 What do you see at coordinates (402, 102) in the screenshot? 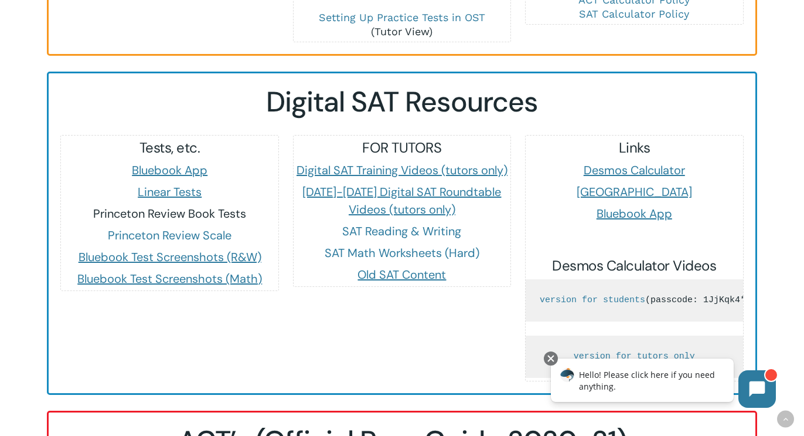
I see `h2: Digital SAT Resources` at bounding box center [402, 102].